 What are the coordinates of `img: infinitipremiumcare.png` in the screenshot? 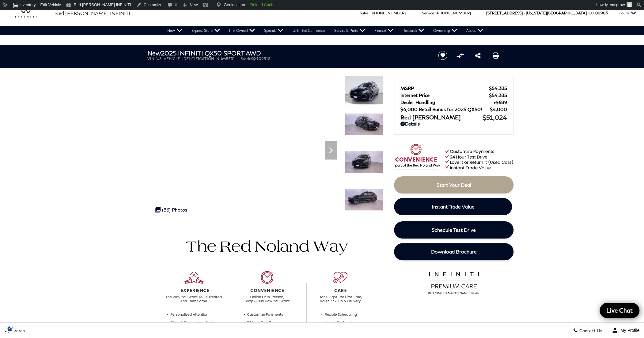 It's located at (454, 283).